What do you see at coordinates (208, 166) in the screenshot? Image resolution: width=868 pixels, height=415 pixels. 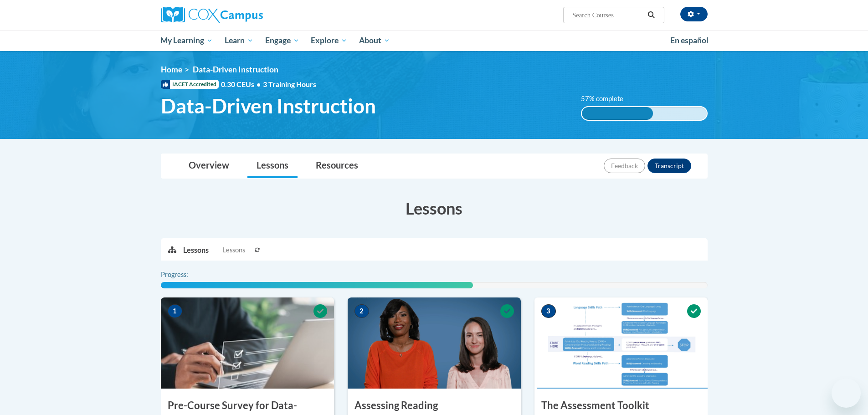 I see `a: Overview` at bounding box center [208, 166].